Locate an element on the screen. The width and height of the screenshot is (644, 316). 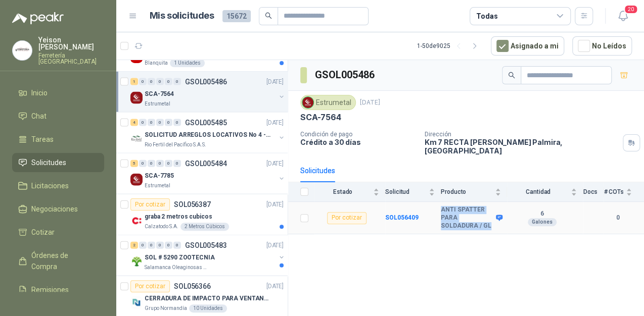
span: Cantidad is located at coordinates (538, 192).